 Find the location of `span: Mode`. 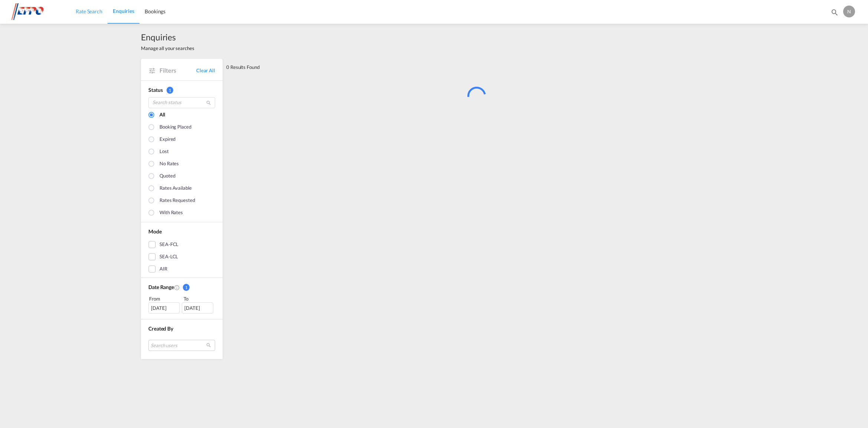

span: Mode is located at coordinates (155, 232).